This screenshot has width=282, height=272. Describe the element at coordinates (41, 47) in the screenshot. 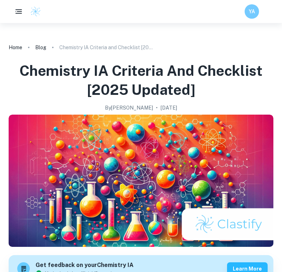

I see `a: Blog` at that location.